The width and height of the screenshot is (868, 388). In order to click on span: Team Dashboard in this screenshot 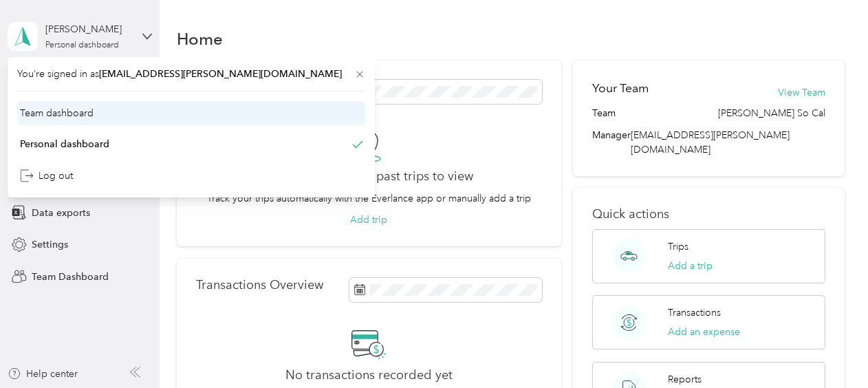, I will do `click(70, 276)`.